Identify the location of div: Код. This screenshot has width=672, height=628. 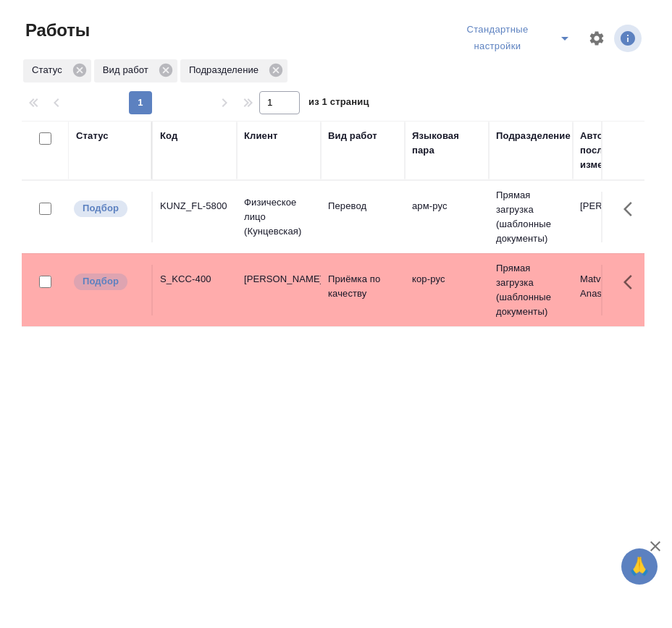
(169, 136).